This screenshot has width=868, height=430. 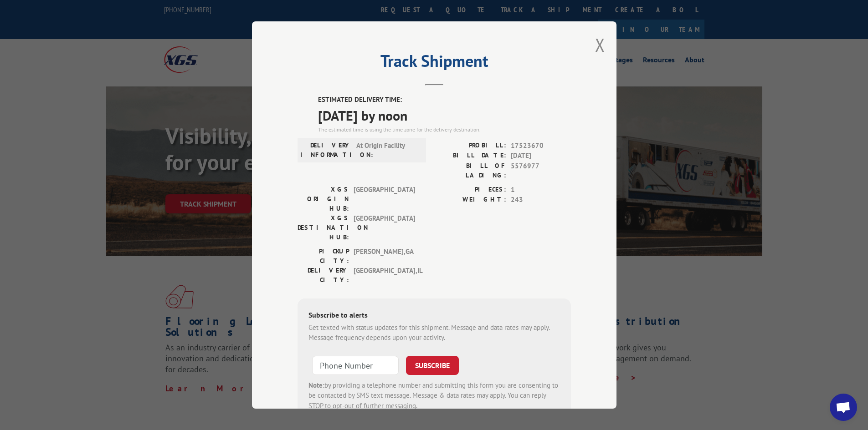 I want to click on span: 243, so click(x=541, y=200).